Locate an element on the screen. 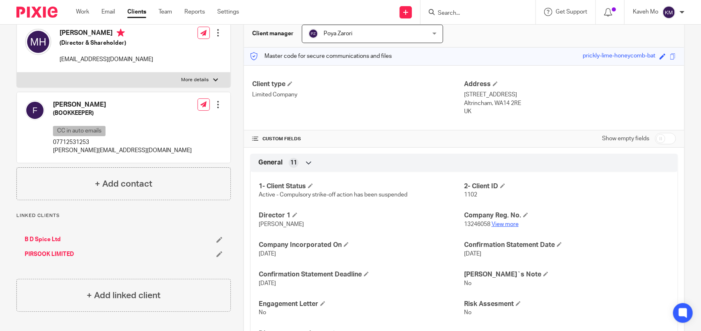  h4: Risk Assesment is located at coordinates (567, 304).